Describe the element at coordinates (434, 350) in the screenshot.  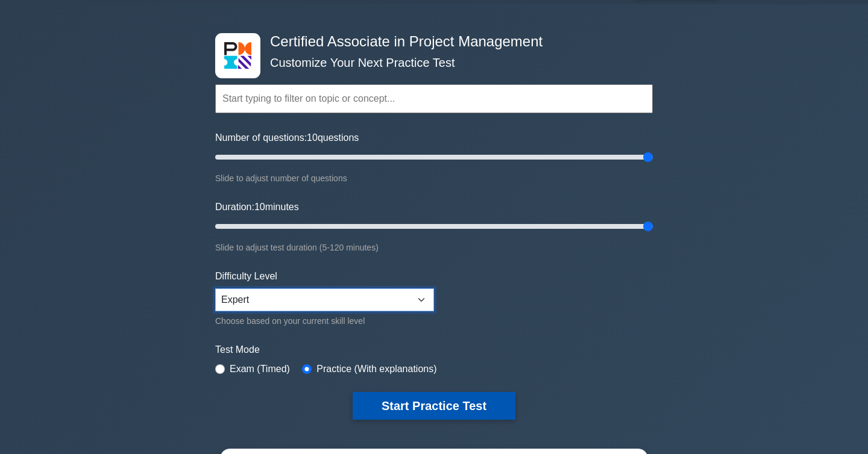
I see `label: Test Mode` at that location.